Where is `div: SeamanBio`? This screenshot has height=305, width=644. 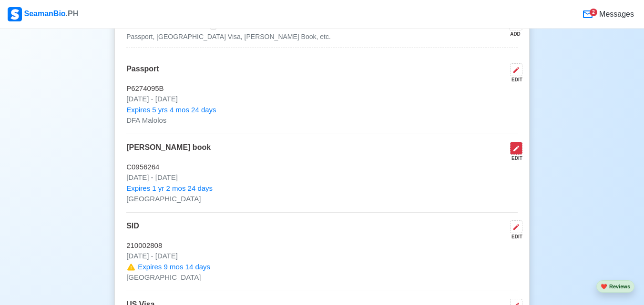
div: SeamanBio is located at coordinates (43, 14).